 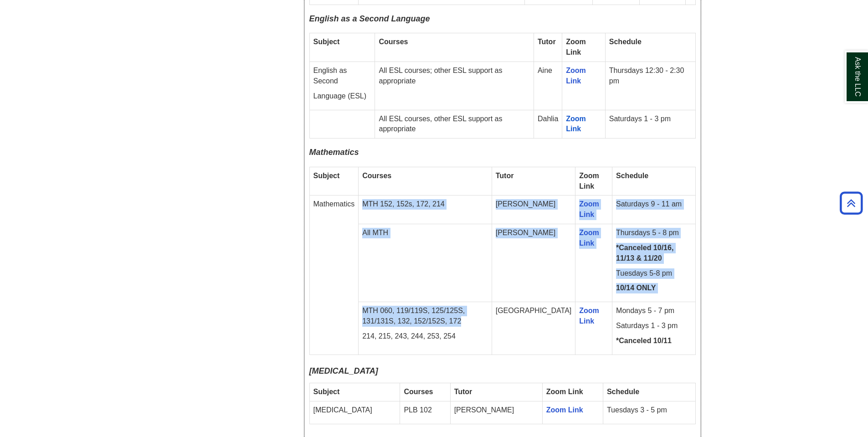 I want to click on p: MTH 060, 119/119S, 125/125S, 131/131S, 132, 152/152S, 172, so click(x=425, y=316).